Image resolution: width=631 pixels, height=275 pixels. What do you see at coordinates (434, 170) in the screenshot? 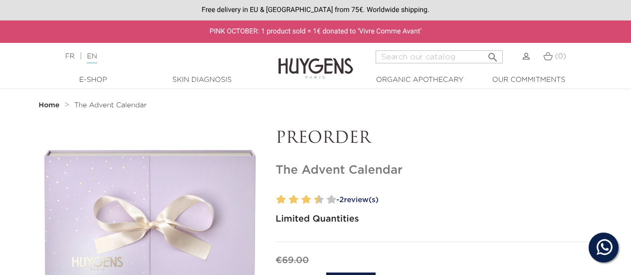
I see `h1: The Advent Calendar` at bounding box center [434, 170].